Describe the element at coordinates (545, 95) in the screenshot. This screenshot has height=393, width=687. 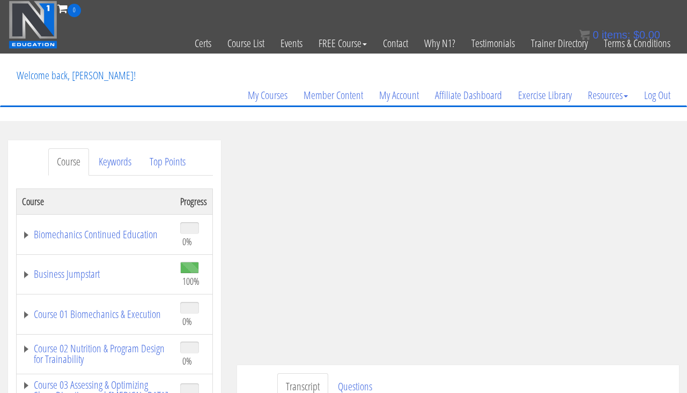
I see `a: Exercise Library` at that location.